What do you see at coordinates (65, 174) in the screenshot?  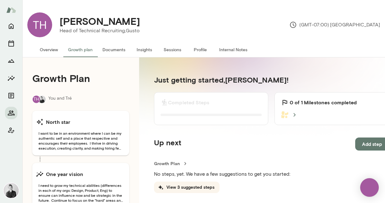 I see `h6: One year vision` at bounding box center [65, 174].